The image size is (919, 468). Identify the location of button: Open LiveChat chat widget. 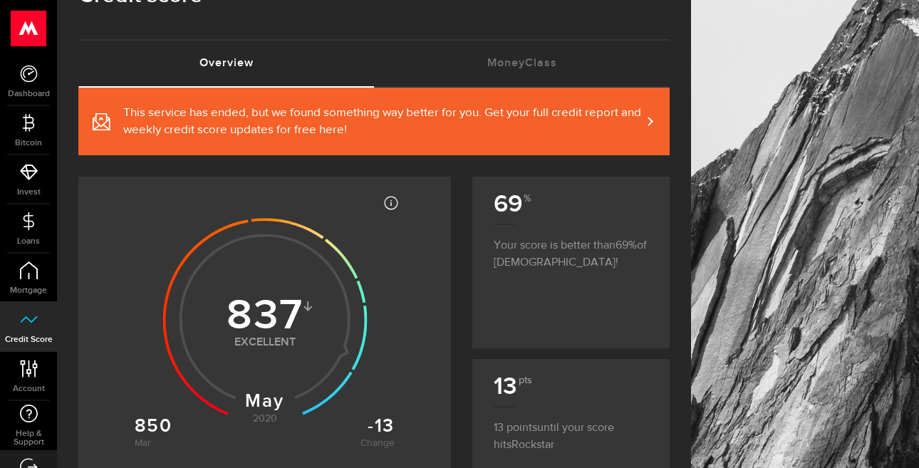
(33, 27).